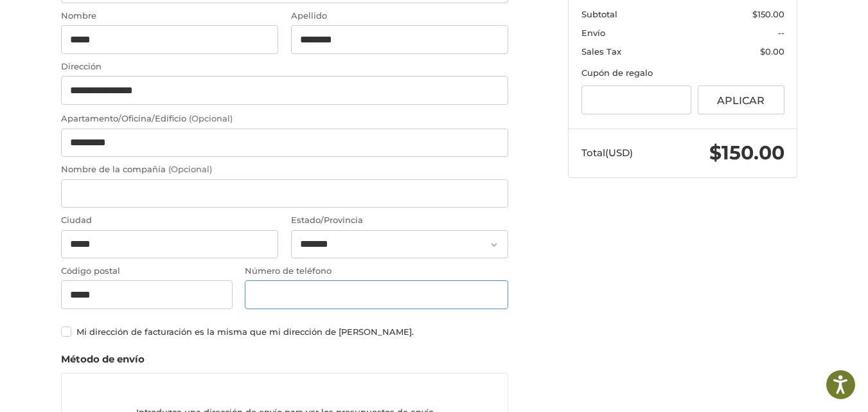  Describe the element at coordinates (284, 170) in the screenshot. I see `label: Nombre de la compañía` at that location.